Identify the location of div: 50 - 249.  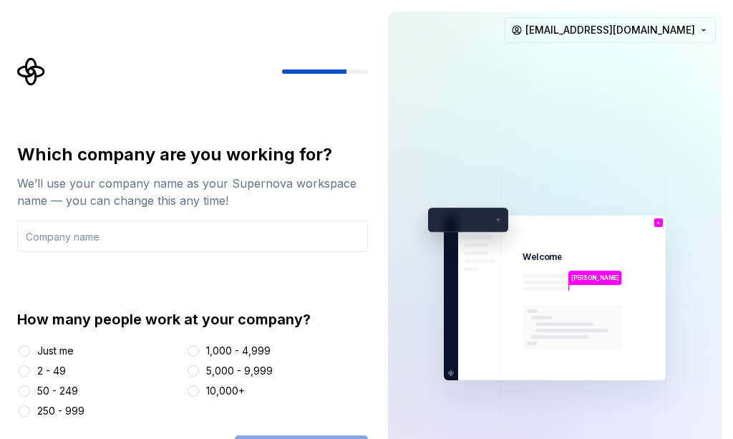
(57, 391).